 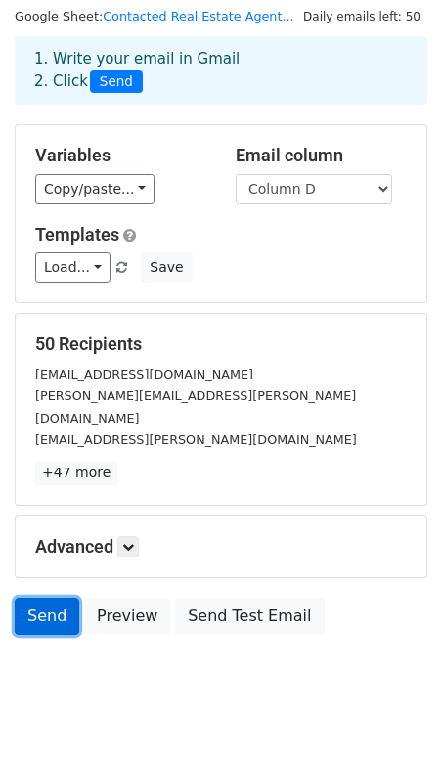 I want to click on span: Send, so click(x=116, y=82).